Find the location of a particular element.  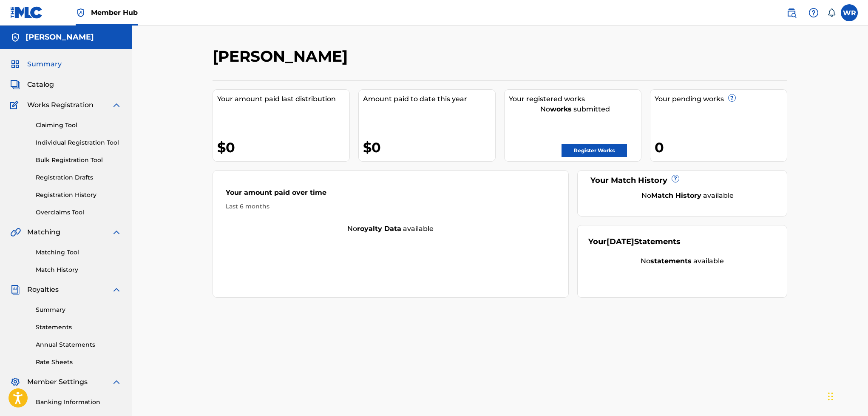

a: Registration History is located at coordinates (79, 194).